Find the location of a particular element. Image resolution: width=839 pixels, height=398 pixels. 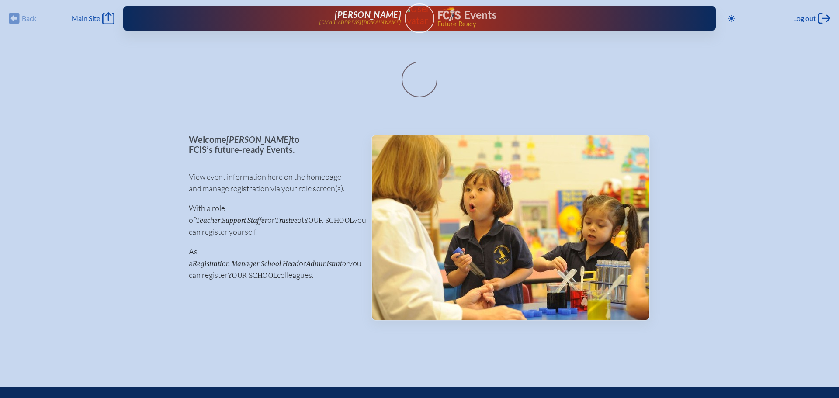

span: School Head is located at coordinates (280, 264).